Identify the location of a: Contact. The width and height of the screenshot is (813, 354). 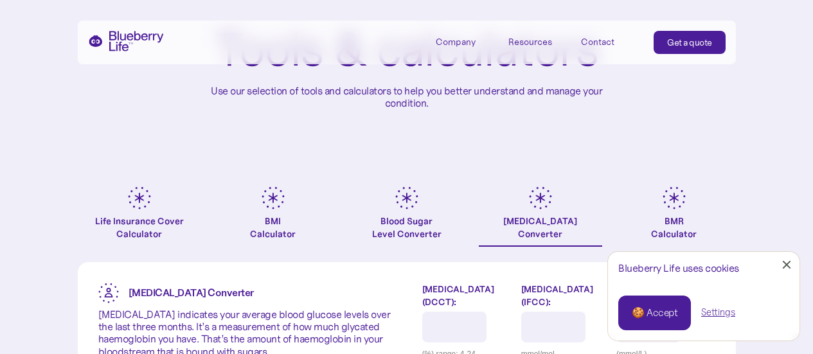
(610, 41).